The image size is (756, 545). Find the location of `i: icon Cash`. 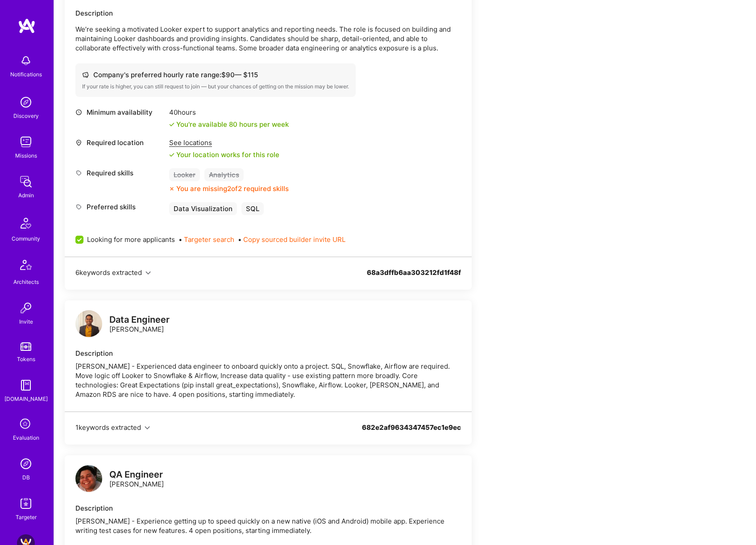

i: icon Cash is located at coordinates (85, 74).